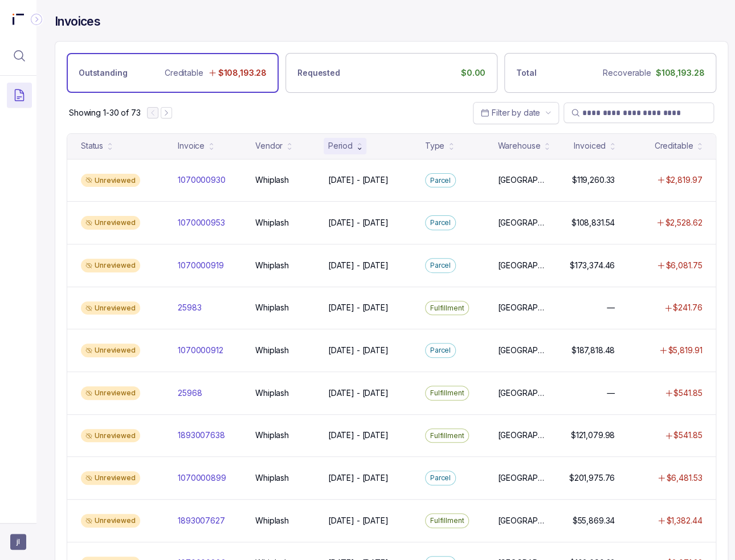  What do you see at coordinates (684, 350) in the screenshot?
I see `p: $5,819.91` at bounding box center [684, 350].